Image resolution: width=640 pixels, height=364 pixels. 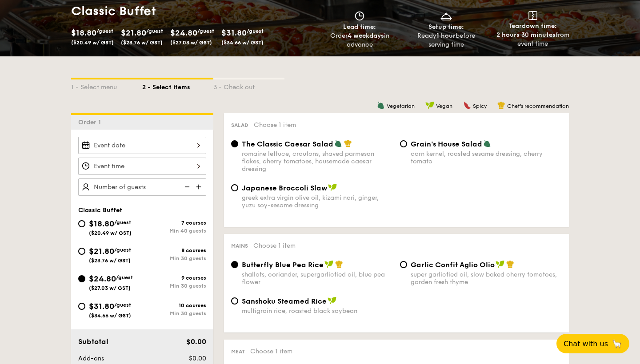 I want to click on span: Meat, so click(x=238, y=352).